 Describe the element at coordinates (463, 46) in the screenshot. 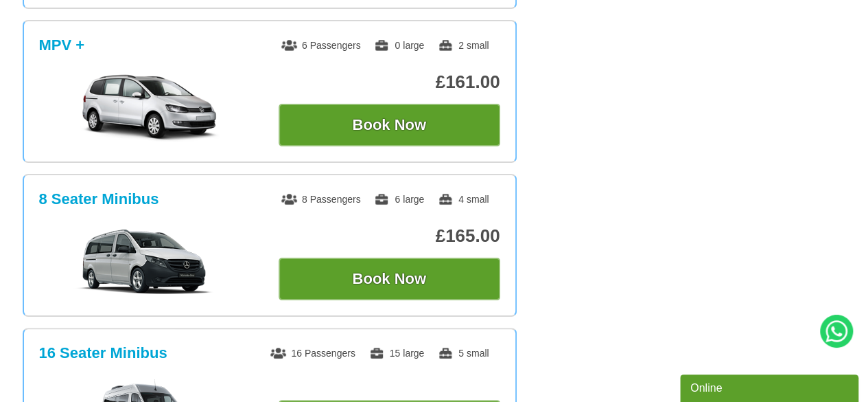

I see `span: 2 small` at that location.